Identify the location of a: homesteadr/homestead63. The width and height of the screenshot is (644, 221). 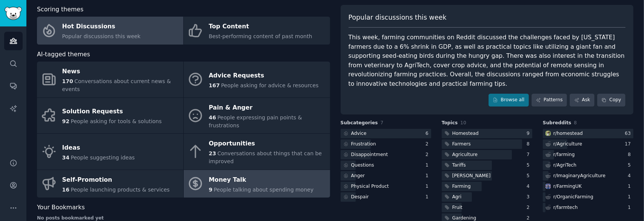
(588, 133).